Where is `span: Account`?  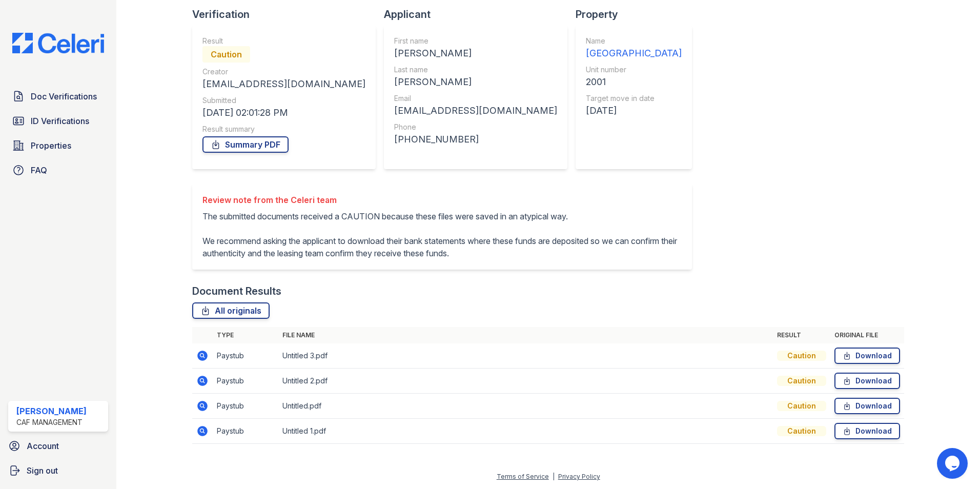
span: Account is located at coordinates (42, 446).